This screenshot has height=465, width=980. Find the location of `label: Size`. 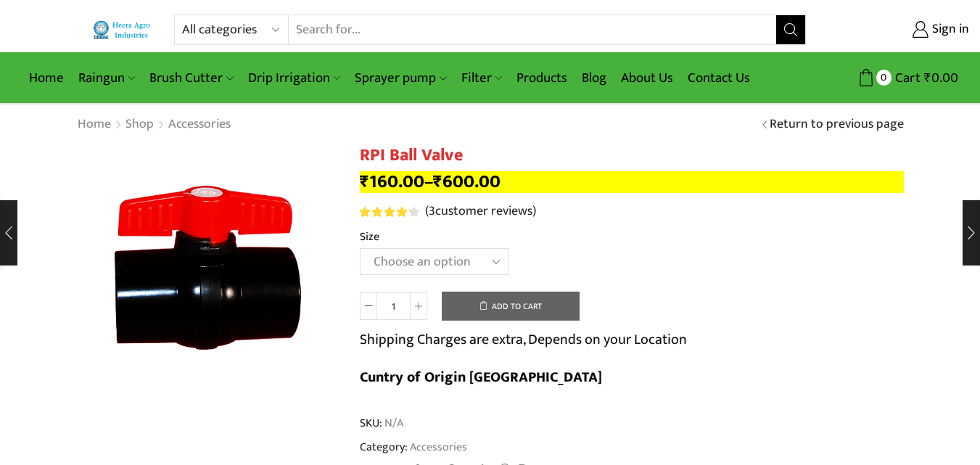

label: Size is located at coordinates (369, 236).